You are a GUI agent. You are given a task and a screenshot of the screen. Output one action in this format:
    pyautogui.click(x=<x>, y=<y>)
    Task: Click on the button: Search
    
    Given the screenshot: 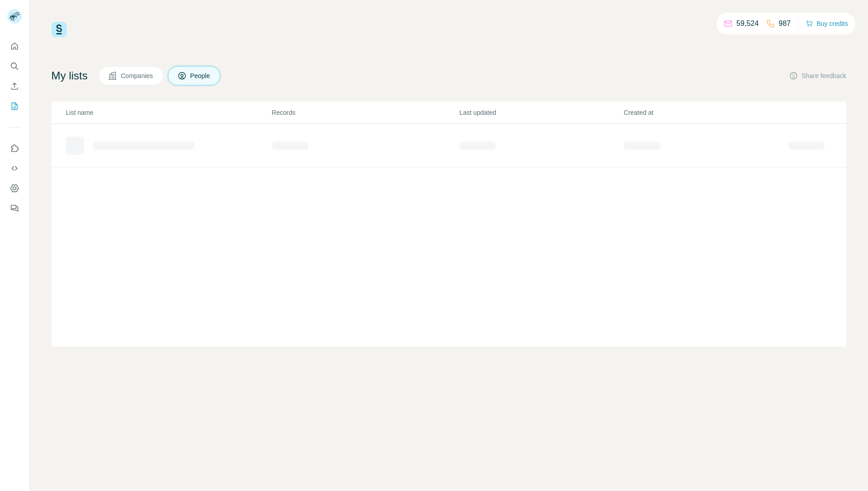 What is the action you would take?
    pyautogui.click(x=15, y=67)
    